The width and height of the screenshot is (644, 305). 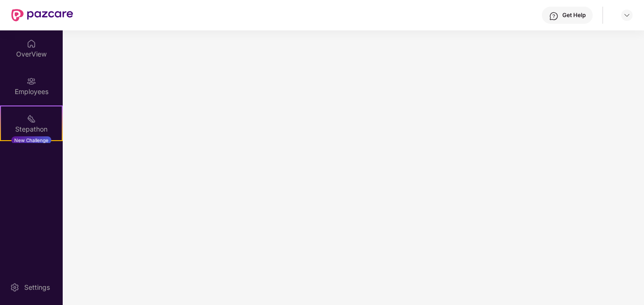 I want to click on img: New Pazcare Logo, so click(x=42, y=15).